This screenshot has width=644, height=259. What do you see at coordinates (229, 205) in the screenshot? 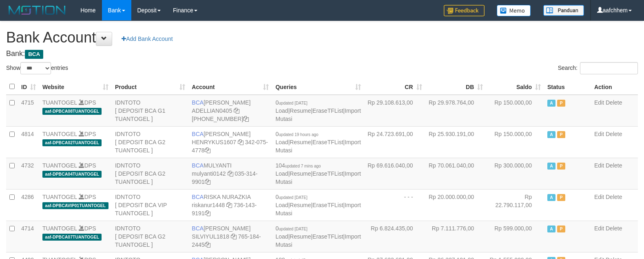
I see `a: Copy riskanur1448 to clipboard` at bounding box center [229, 205].